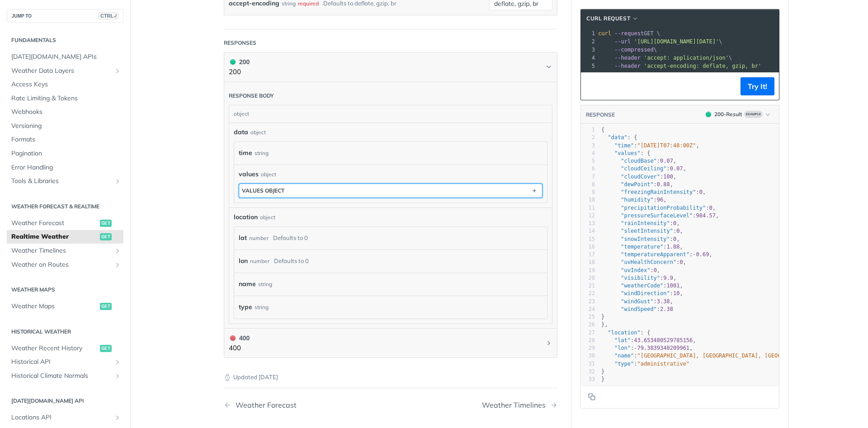  What do you see at coordinates (239, 62) in the screenshot?
I see `div: 200` at bounding box center [239, 62].